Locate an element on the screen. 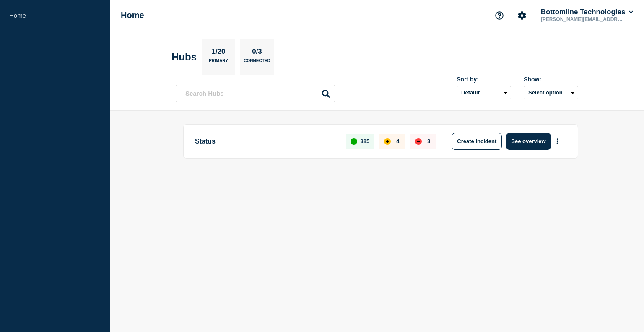 The image size is (644, 332). p: 1/20 is located at coordinates (218, 53).